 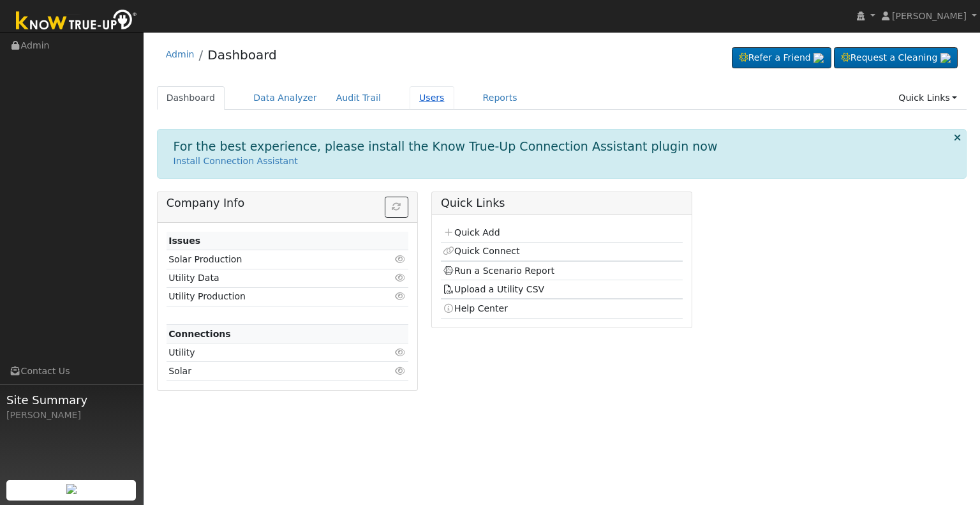 What do you see at coordinates (268, 371) in the screenshot?
I see `td: Solar` at bounding box center [268, 371].